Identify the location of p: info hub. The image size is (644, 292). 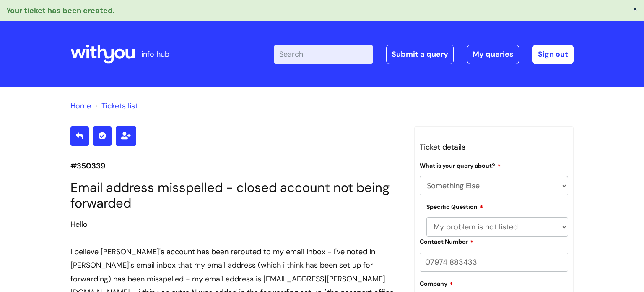
(155, 54).